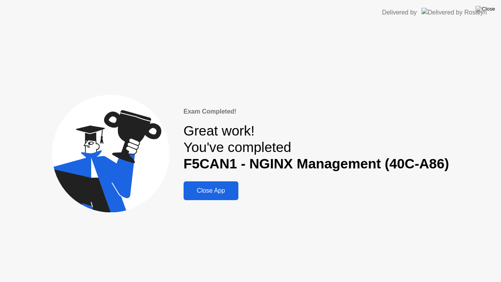  I want to click on div: Great work! You've completed, so click(316, 147).